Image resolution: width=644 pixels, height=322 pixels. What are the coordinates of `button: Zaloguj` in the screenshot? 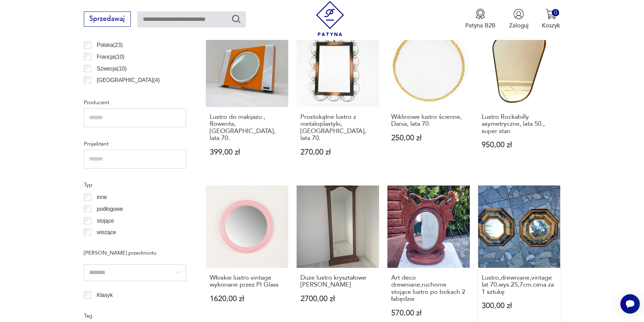 It's located at (518, 19).